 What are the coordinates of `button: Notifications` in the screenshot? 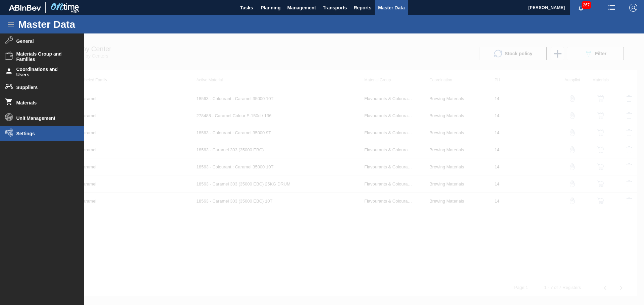 It's located at (581, 8).